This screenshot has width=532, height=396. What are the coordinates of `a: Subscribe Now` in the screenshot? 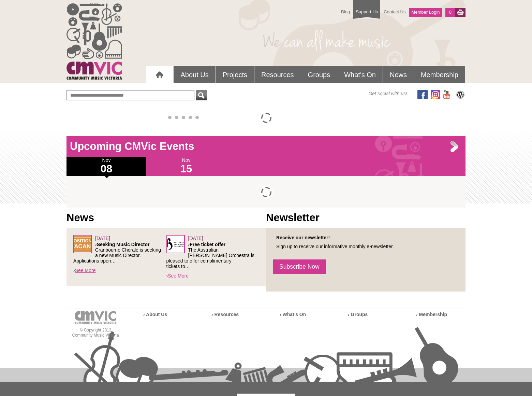 It's located at (300, 267).